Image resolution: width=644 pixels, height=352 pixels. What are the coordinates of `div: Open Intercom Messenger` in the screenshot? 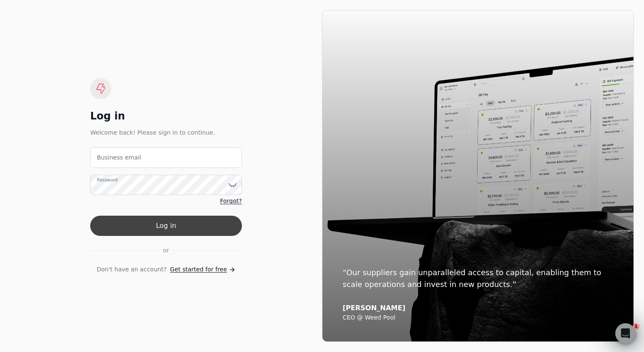 It's located at (626, 333).